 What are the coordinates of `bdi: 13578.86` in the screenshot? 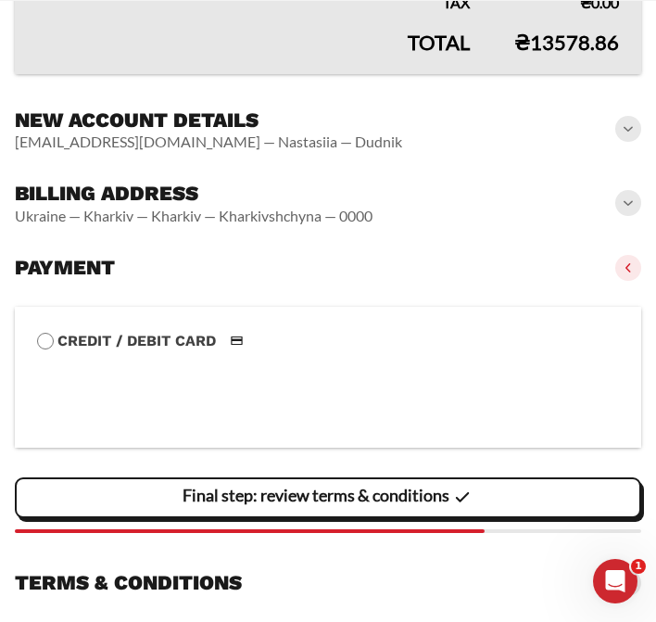 It's located at (566, 42).